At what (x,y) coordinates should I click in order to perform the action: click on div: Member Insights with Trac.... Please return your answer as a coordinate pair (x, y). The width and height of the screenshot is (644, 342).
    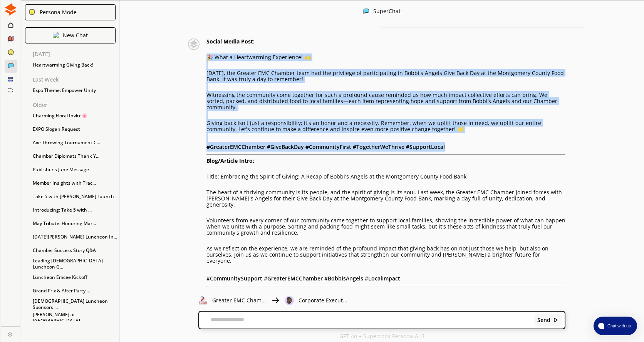
    Looking at the image, I should click on (74, 183).